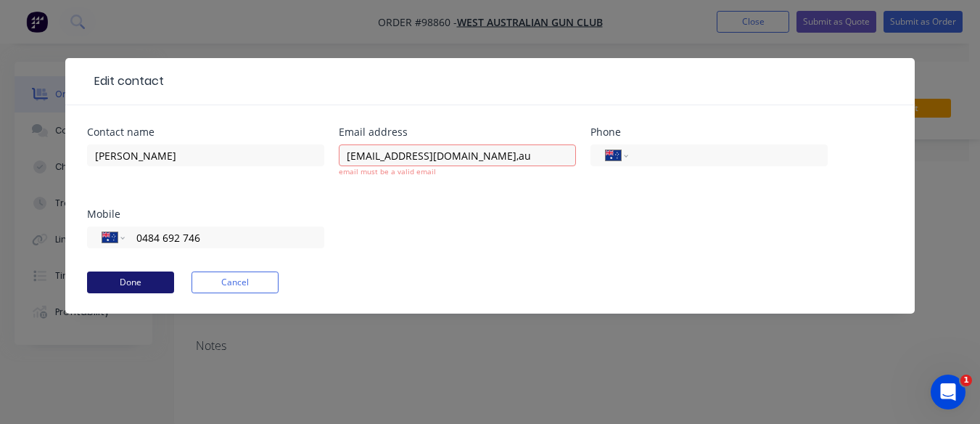  What do you see at coordinates (131, 282) in the screenshot?
I see `button: Done` at bounding box center [131, 282].